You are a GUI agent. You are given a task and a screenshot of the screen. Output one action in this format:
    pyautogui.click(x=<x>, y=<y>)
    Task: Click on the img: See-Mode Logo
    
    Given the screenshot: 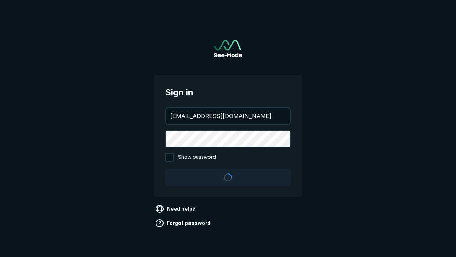 What is the action you would take?
    pyautogui.click(x=228, y=48)
    